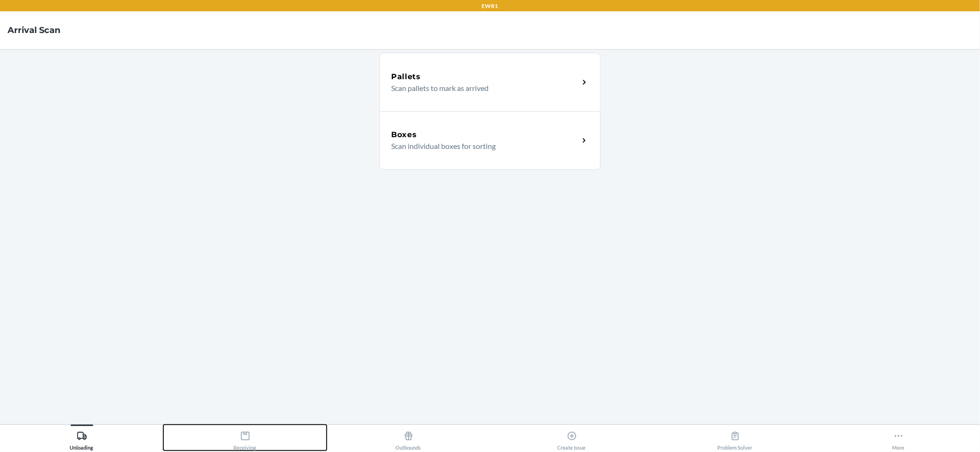 The width and height of the screenshot is (980, 452). Describe the element at coordinates (898, 439) in the screenshot. I see `div: More` at that location.